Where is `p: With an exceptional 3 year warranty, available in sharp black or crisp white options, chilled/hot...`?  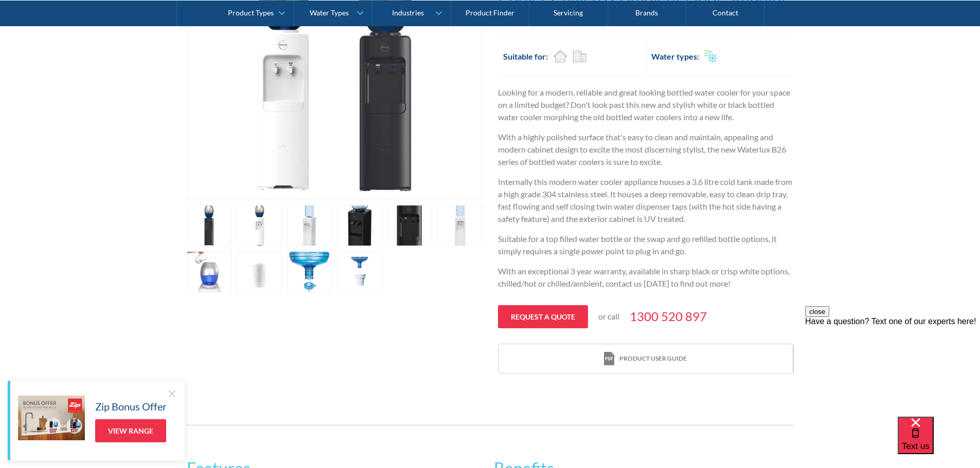
p: With an exceptional 3 year warranty, available in sharp black or crisp white options, chilled/hot... is located at coordinates (646, 278).